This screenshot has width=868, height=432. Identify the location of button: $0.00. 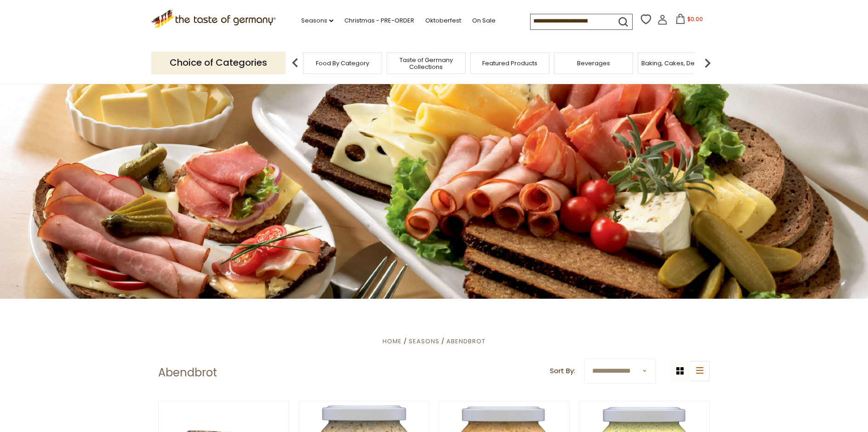
(688, 21).